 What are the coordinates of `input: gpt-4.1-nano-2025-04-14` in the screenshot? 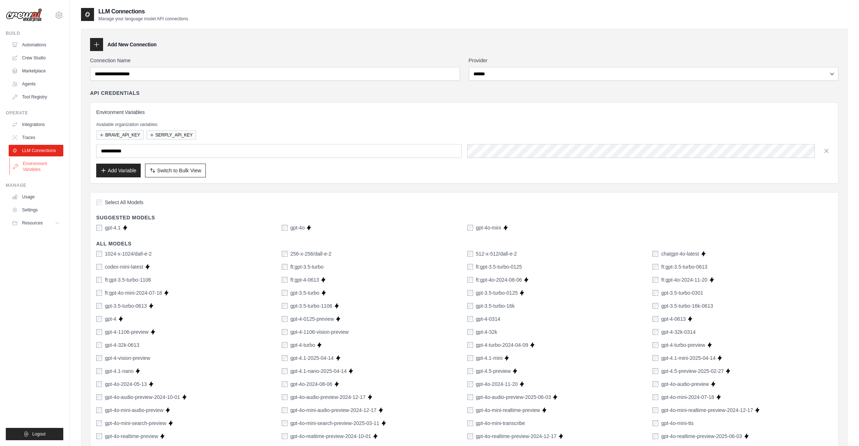 It's located at (285, 371).